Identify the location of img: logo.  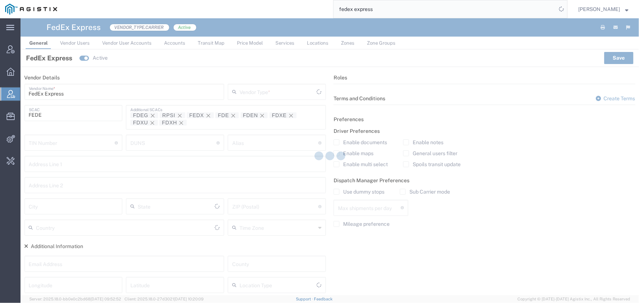
(31, 9).